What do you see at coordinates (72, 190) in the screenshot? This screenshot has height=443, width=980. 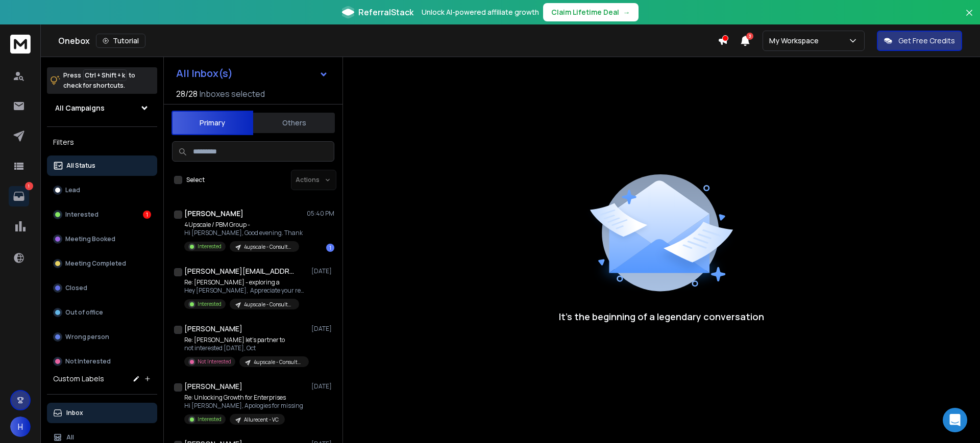 I see `p: Lead` at bounding box center [72, 190].